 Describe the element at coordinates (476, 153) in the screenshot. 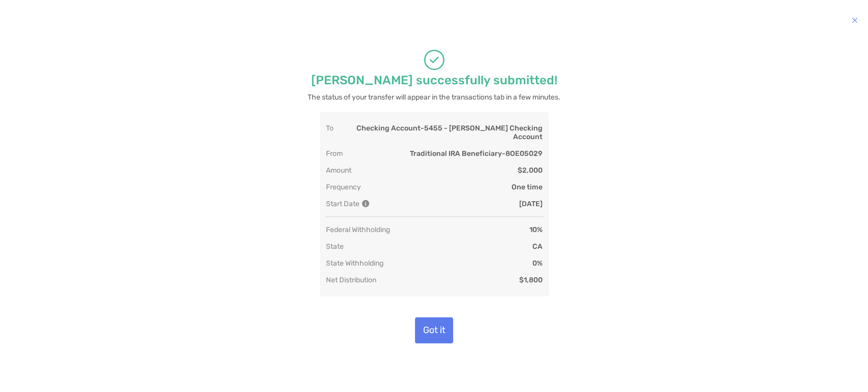

I see `p: Traditional IRA Beneficiary - 8OE05029` at that location.